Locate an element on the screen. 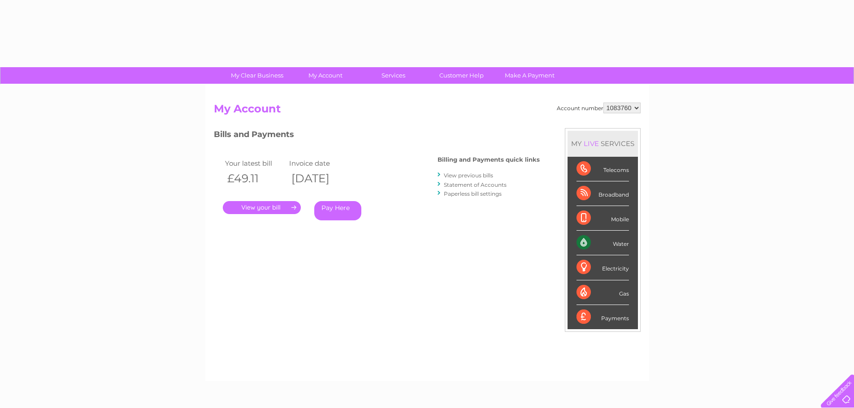 The width and height of the screenshot is (854, 408). a: Pay Here is located at coordinates (338, 211).